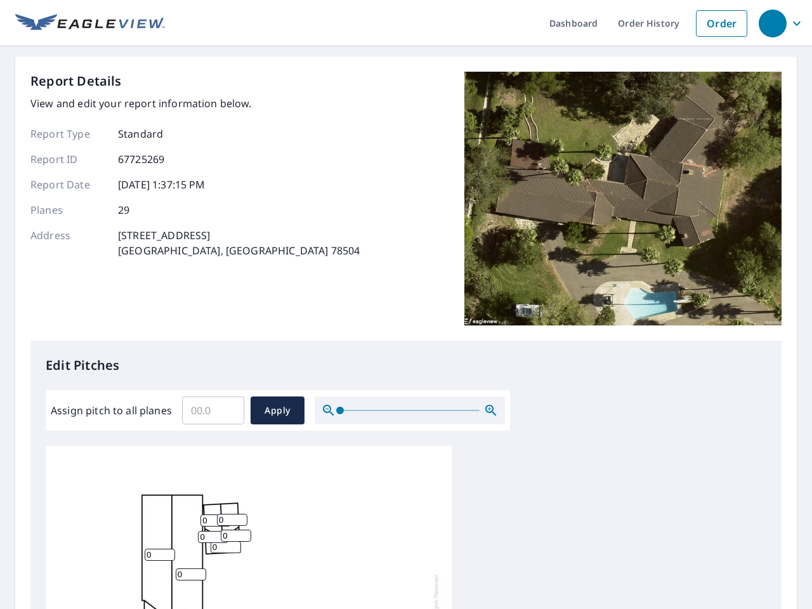  Describe the element at coordinates (68, 159) in the screenshot. I see `p: Report ID` at that location.